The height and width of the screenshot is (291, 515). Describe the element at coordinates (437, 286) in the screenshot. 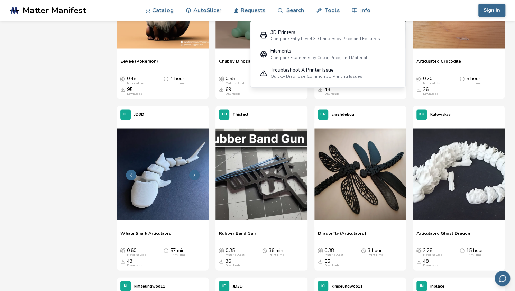

I see `p: inplace` at that location.